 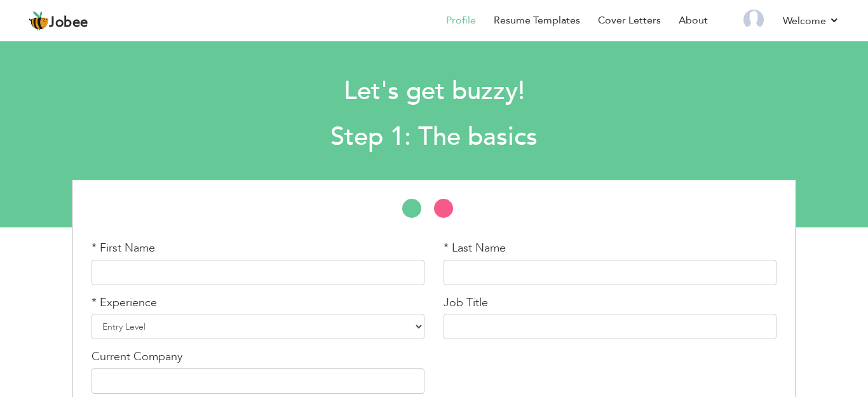 I want to click on span: Jobee, so click(x=69, y=23).